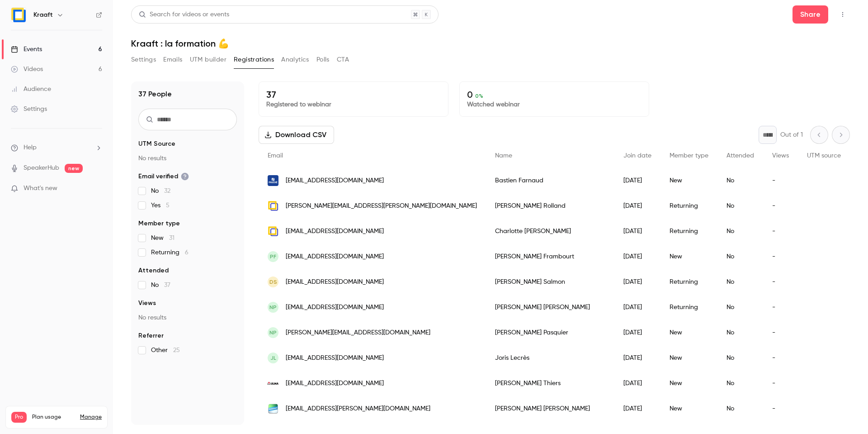 Image resolution: width=868 pixels, height=434 pixels. Describe the element at coordinates (295, 60) in the screenshot. I see `button: Analytics` at that location.